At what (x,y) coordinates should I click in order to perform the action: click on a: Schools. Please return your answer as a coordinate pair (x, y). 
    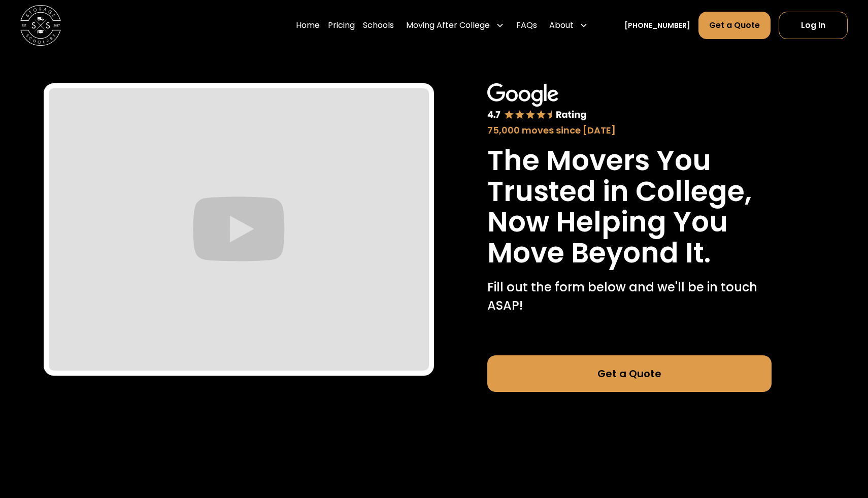
    Looking at the image, I should click on (378, 25).